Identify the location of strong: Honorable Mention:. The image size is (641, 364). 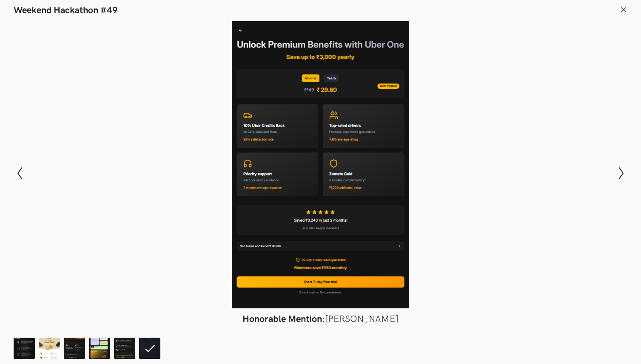
(284, 319).